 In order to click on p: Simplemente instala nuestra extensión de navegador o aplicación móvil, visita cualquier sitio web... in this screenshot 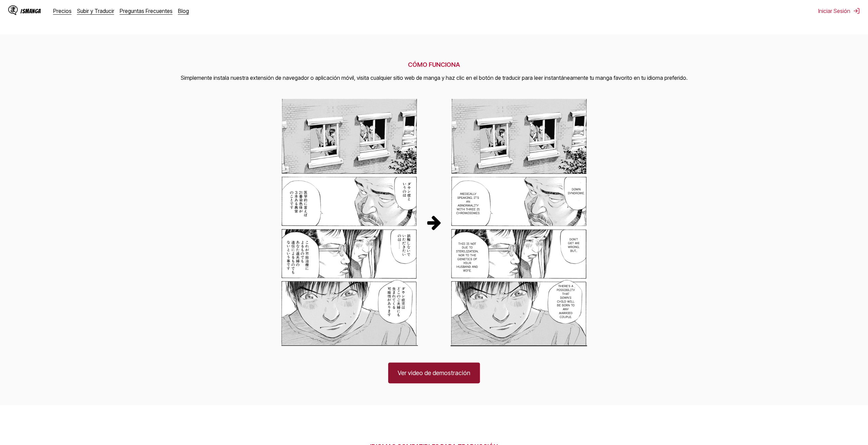, I will do `click(434, 78)`.